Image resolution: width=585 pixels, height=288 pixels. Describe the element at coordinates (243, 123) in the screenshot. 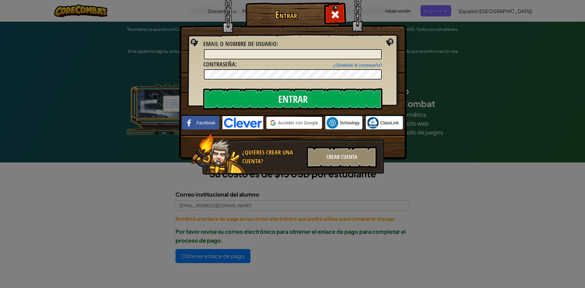

I see `img: clever-logo-blue.png` at that location.